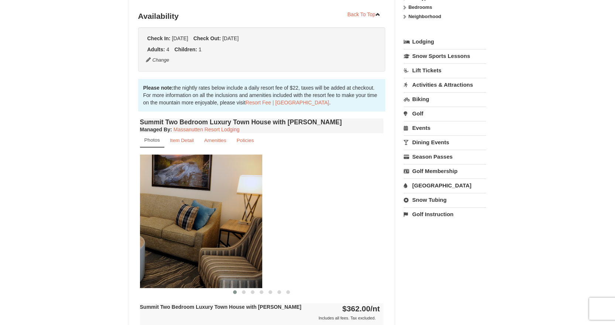  I want to click on span: Managed By, so click(155, 130).